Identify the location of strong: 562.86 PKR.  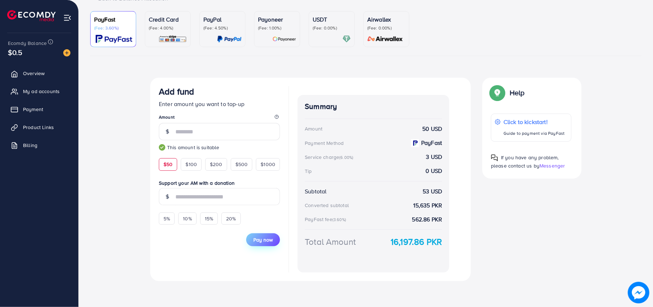
(427, 219).